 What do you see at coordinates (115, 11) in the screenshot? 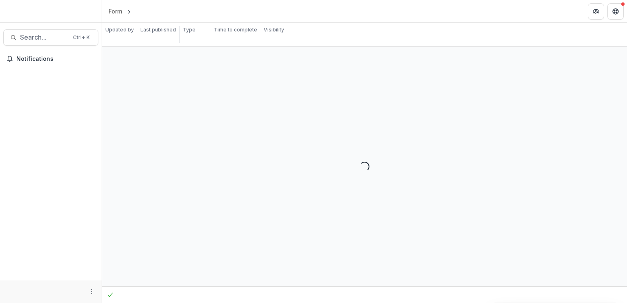
I see `a: Form` at bounding box center [115, 11].